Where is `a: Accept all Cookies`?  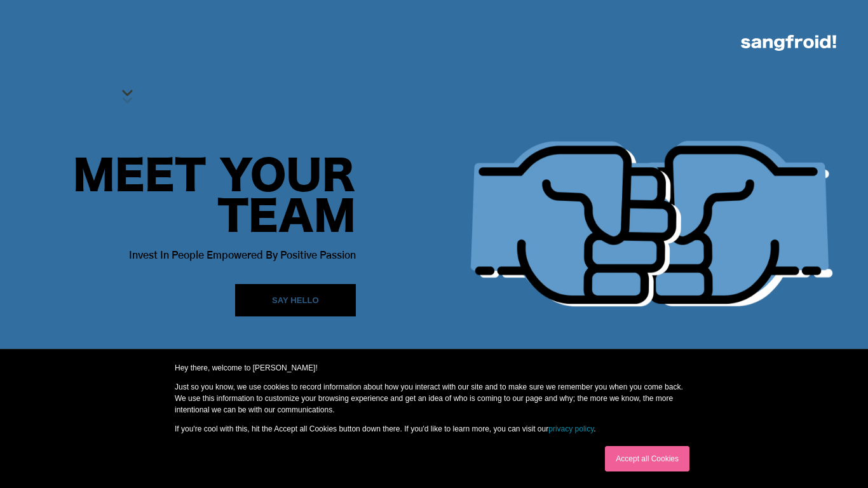 a: Accept all Cookies is located at coordinates (647, 459).